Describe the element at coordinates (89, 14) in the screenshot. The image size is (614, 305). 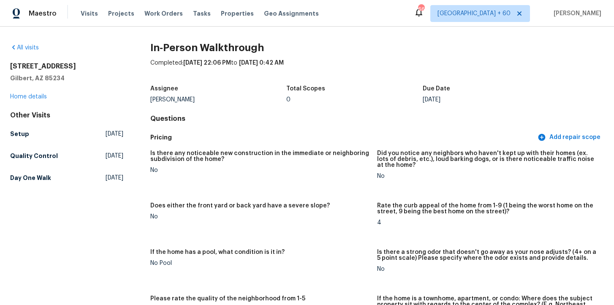
I see `span: Visits` at that location.